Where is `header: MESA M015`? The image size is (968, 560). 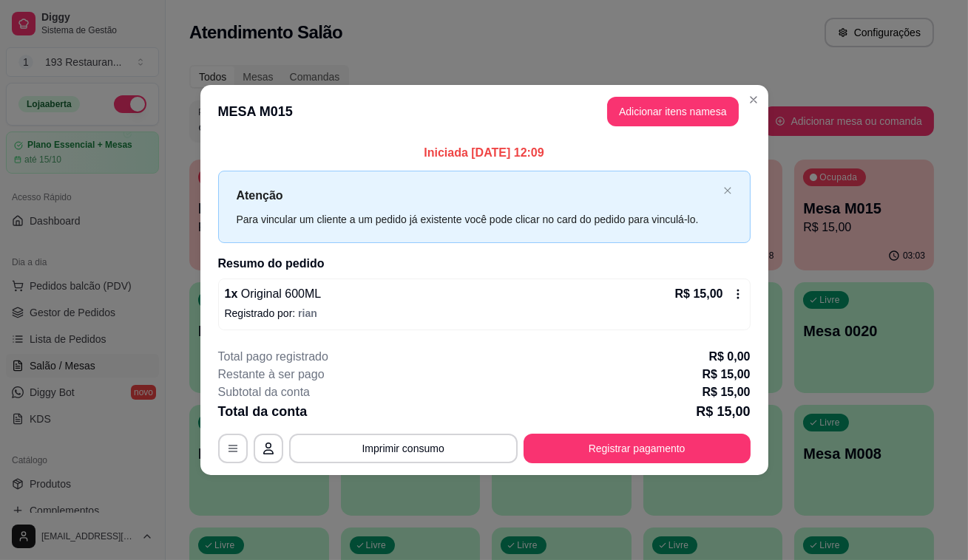
header: MESA M015 is located at coordinates (484, 111).